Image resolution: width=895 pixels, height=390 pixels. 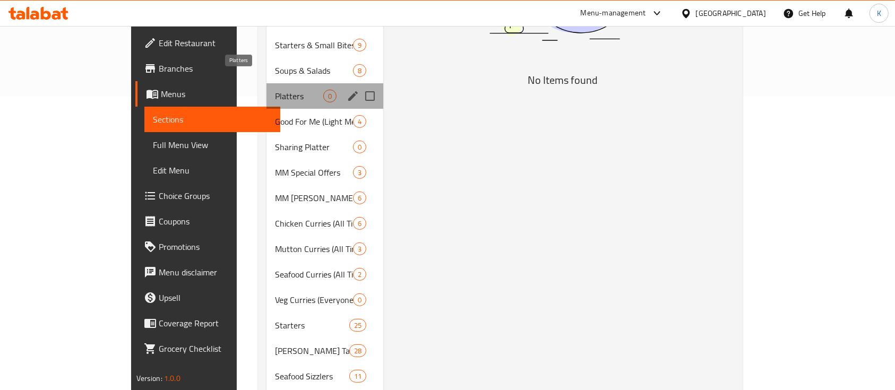 I want to click on div: Seafood Curries (All Time Hit)2, so click(x=325, y=275).